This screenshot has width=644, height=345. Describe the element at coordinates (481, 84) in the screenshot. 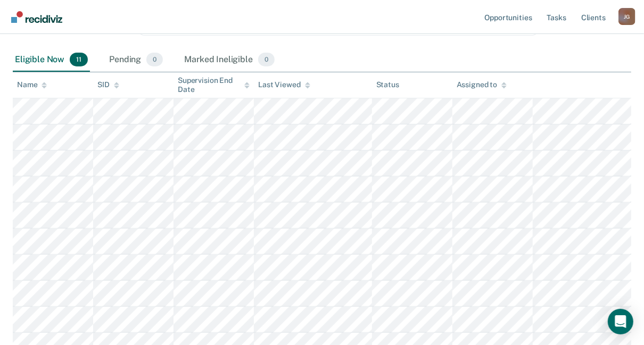

I see `div: Assigned to` at that location.